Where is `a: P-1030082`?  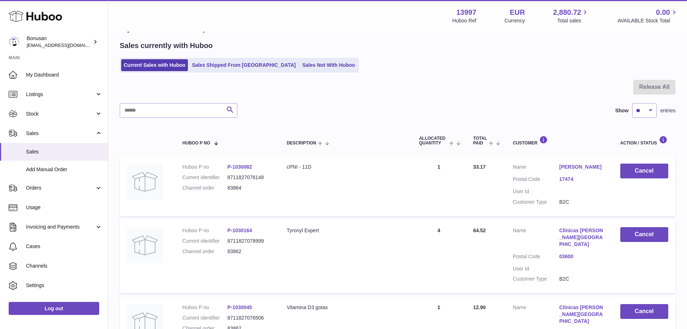 a: P-1030082 is located at coordinates (239, 167).